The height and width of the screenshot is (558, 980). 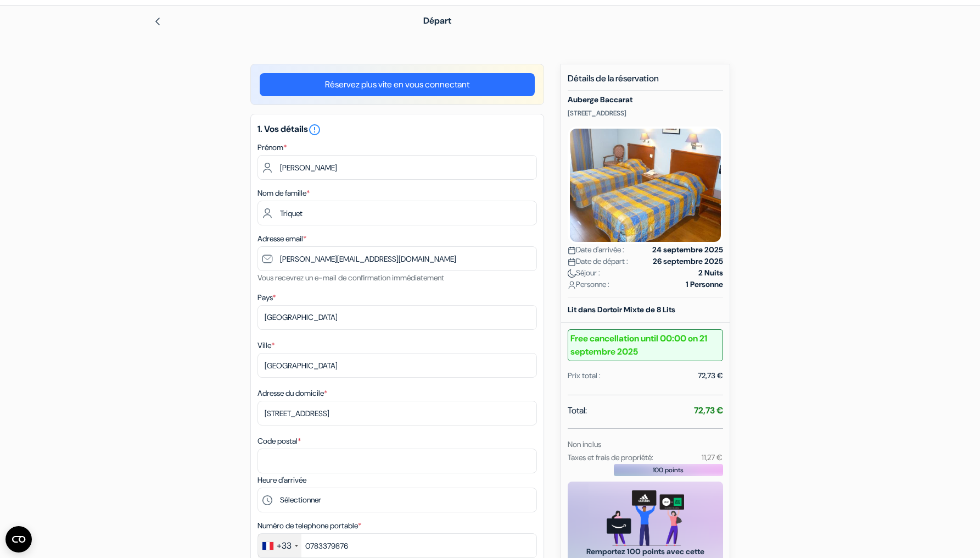 What do you see at coordinates (598, 261) in the screenshot?
I see `span: Date de départ :` at bounding box center [598, 261].